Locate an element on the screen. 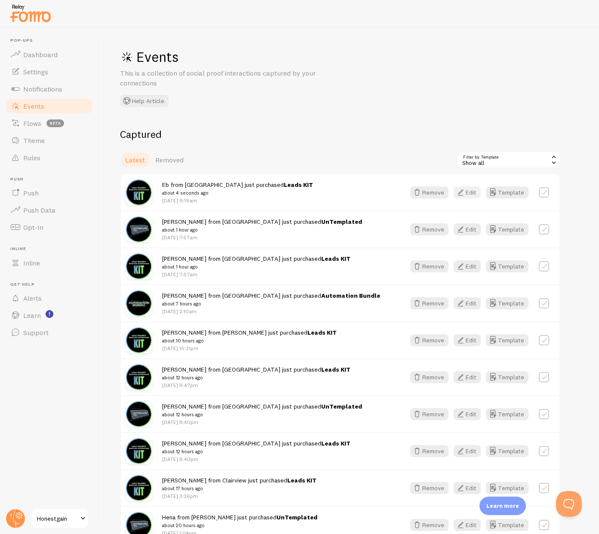 This screenshot has width=599, height=534. small: about 20 hours ago is located at coordinates (239, 526).